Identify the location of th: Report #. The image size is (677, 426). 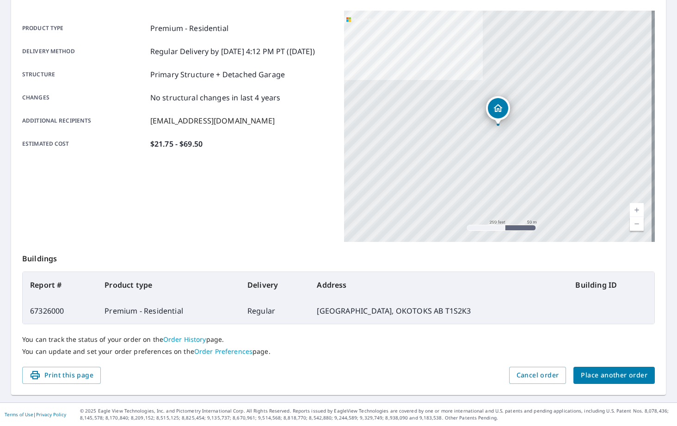
(60, 285).